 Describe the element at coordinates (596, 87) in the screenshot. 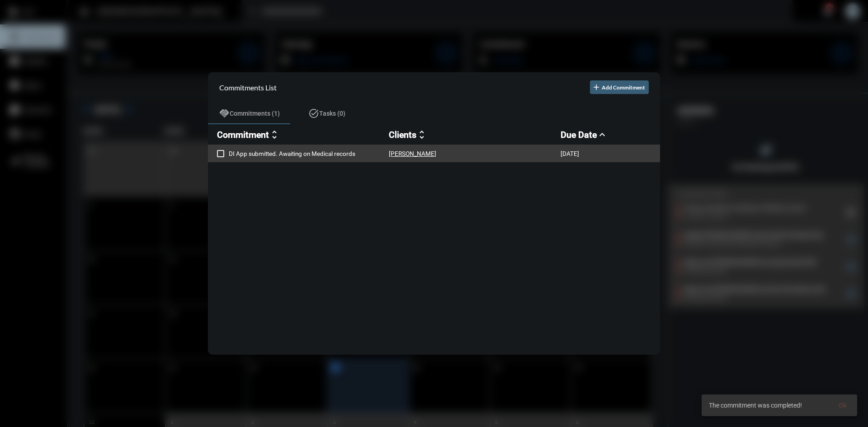

I see `mat-icon: add` at that location.